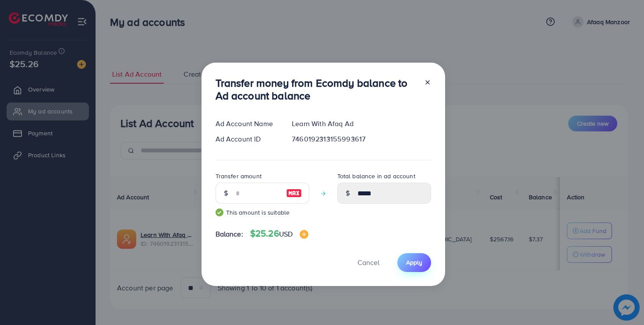 The image size is (644, 325). Describe the element at coordinates (414, 262) in the screenshot. I see `span: Apply` at that location.